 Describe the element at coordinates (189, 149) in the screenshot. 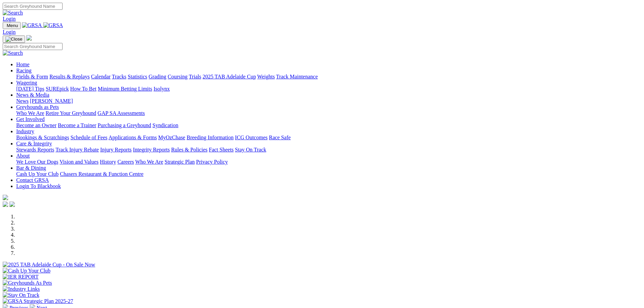

I see `a: Rules & Policies` at that location.